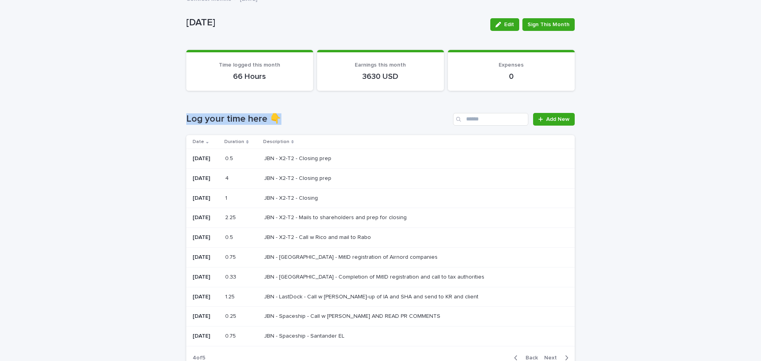 This screenshot has height=361, width=761. What do you see at coordinates (491, 119) in the screenshot?
I see `input: Search` at bounding box center [491, 119].